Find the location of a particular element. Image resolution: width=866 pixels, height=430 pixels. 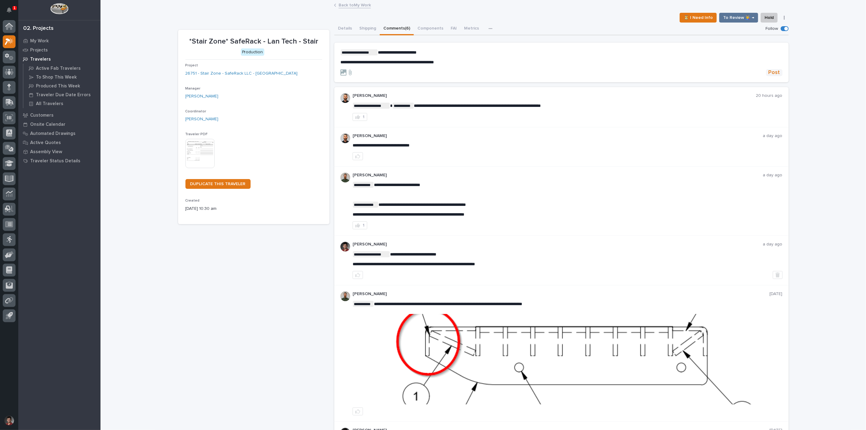

div: Production is located at coordinates (252, 52).